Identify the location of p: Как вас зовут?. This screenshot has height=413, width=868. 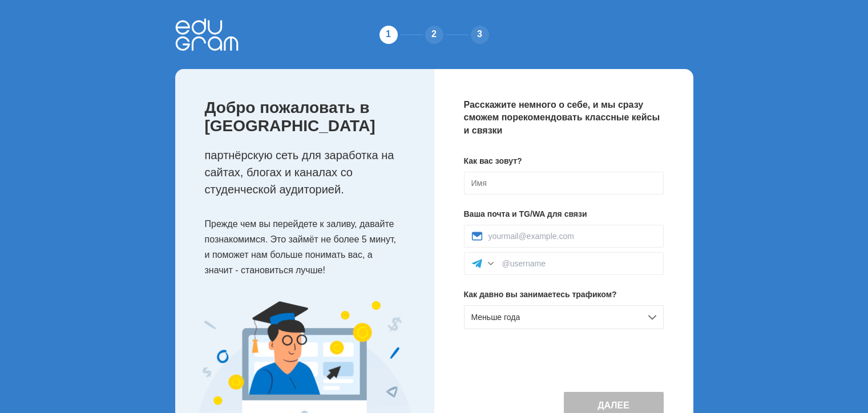
(564, 161).